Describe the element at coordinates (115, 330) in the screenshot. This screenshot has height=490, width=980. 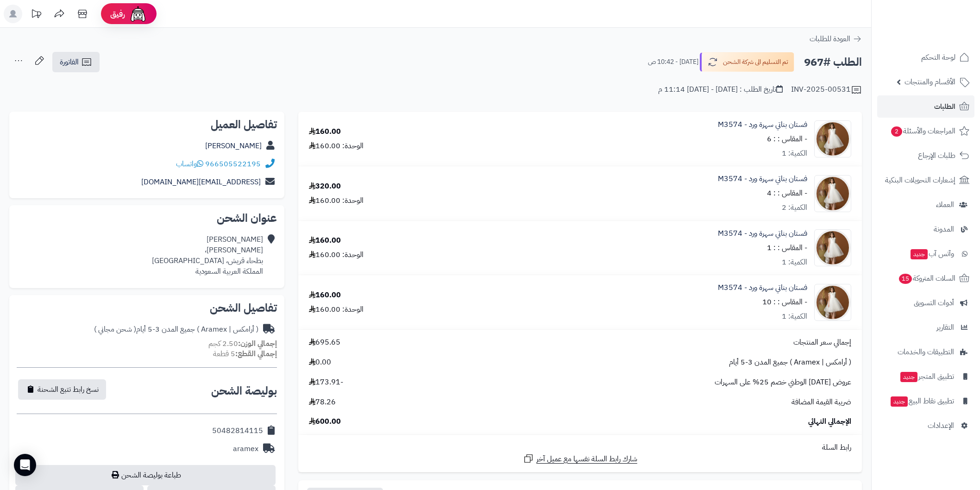
I see `span: ( شحن مجاني )` at that location.